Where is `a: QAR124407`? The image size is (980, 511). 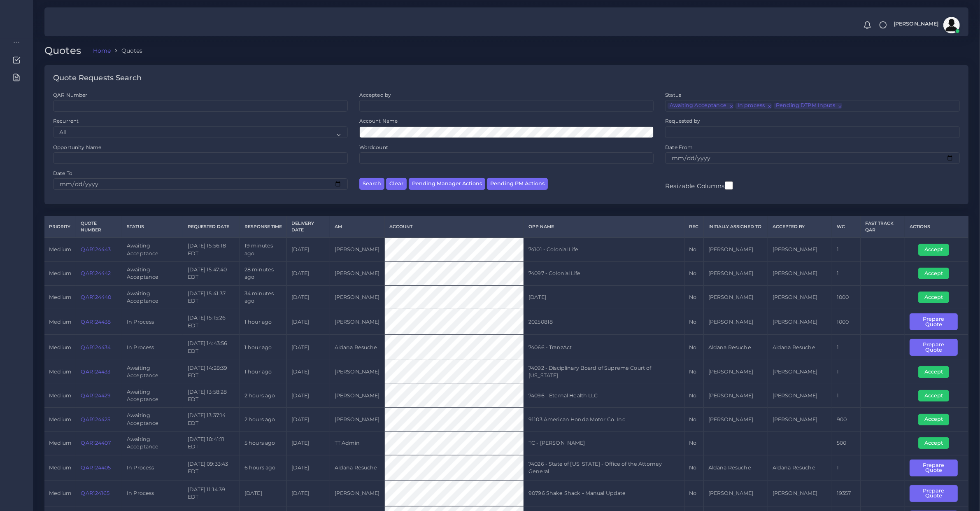 a: QAR124407 is located at coordinates (96, 442).